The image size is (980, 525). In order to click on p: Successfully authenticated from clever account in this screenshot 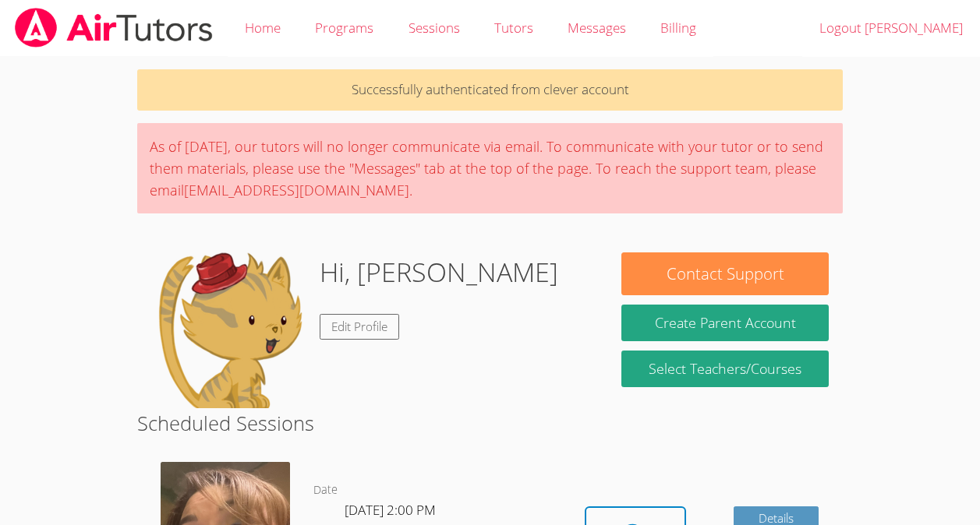, I will do `click(490, 89)`.